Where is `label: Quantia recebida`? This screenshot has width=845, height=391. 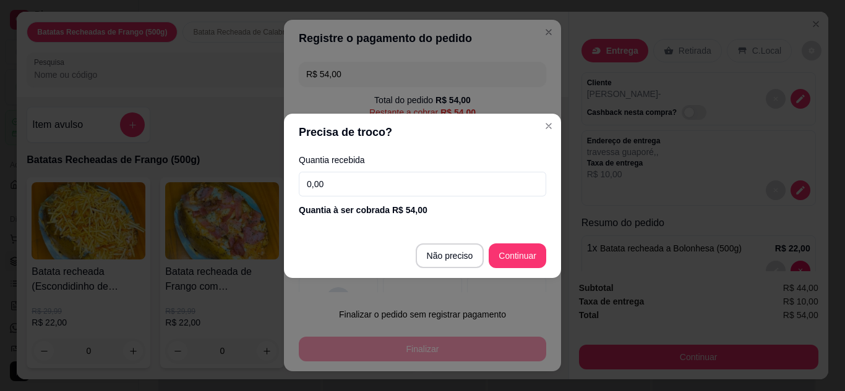 label: Quantia recebida is located at coordinates (422, 160).